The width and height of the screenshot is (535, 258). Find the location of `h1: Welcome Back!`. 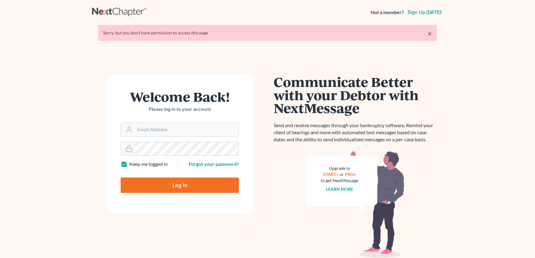

h1: Welcome Back! is located at coordinates (180, 97).